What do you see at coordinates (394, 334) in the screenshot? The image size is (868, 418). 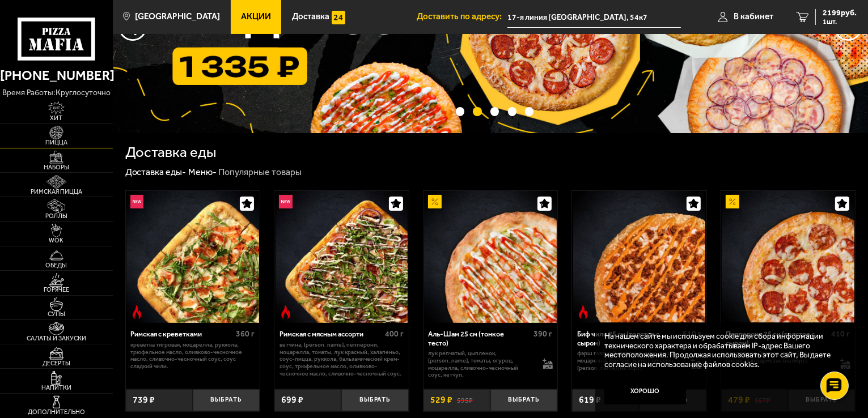 I see `span: 400 г` at bounding box center [394, 334].